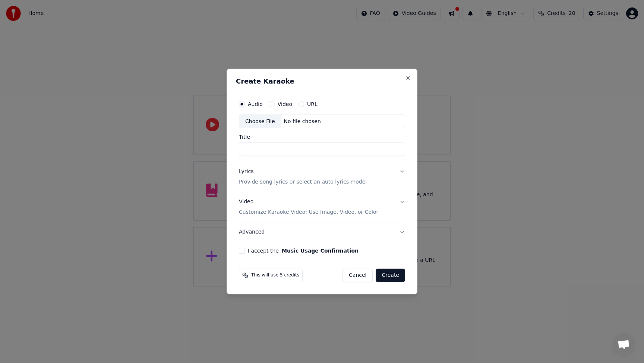 This screenshot has width=644, height=363. I want to click on div: Lyrics, so click(246, 172).